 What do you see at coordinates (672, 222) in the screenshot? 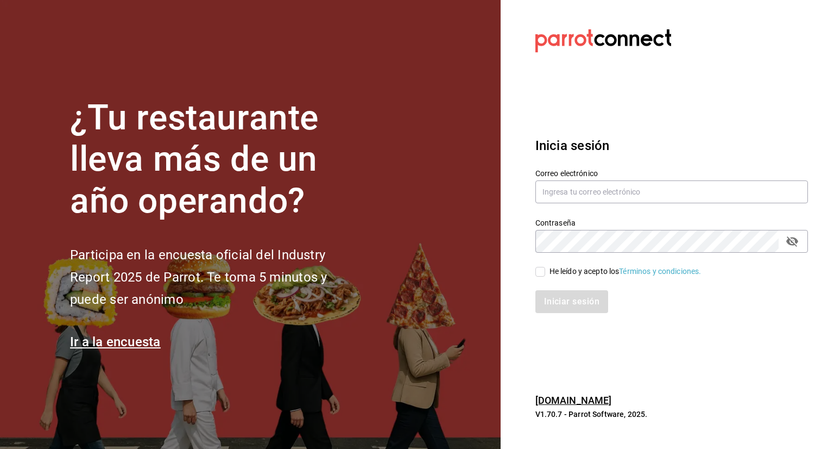
I see `label: Contraseña` at bounding box center [672, 222].